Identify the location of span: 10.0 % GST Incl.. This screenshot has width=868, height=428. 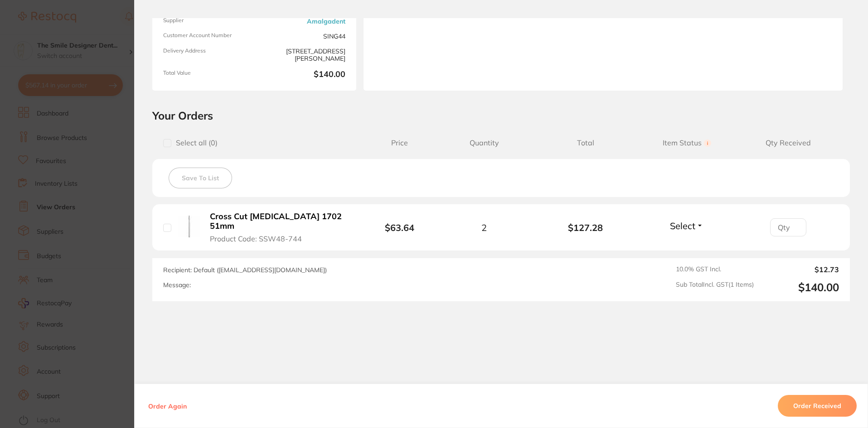
(715, 270).